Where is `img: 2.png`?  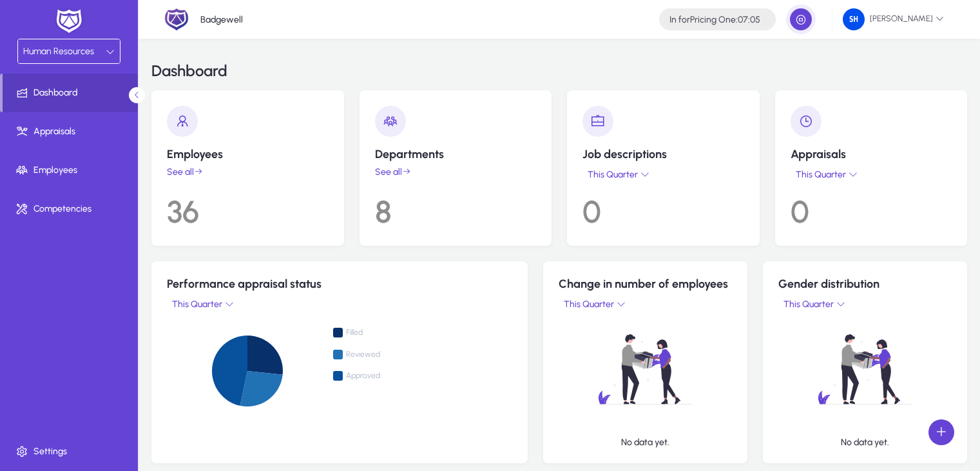 img: 2.png is located at coordinates (177, 19).